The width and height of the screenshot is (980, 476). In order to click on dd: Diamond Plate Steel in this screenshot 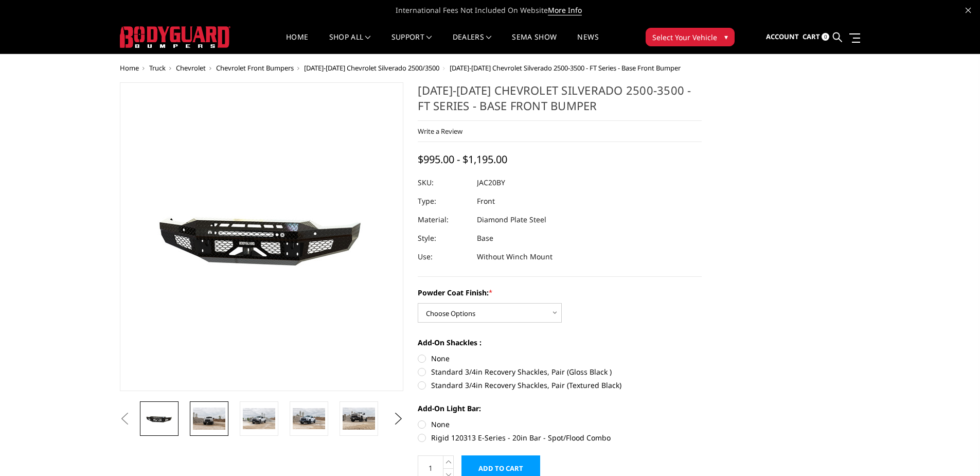, I will do `click(511, 220)`.